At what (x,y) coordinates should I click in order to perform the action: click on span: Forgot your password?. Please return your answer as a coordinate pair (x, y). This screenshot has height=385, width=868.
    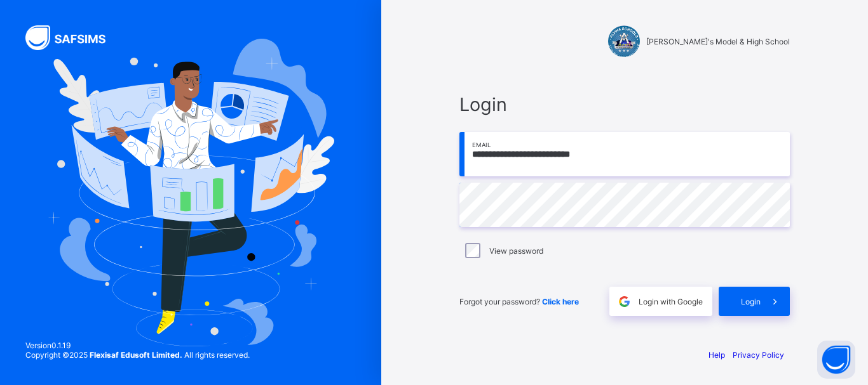
    Looking at the image, I should click on (519, 302).